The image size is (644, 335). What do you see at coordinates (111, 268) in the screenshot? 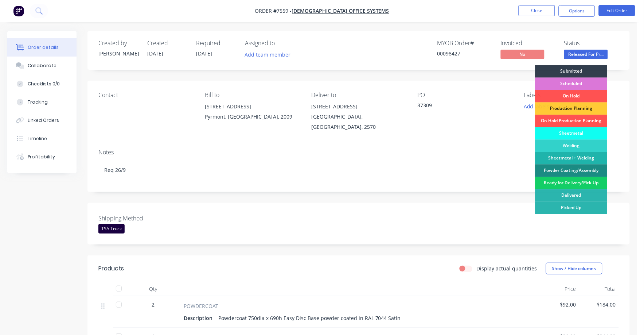
I see `div: Products` at bounding box center [111, 268].